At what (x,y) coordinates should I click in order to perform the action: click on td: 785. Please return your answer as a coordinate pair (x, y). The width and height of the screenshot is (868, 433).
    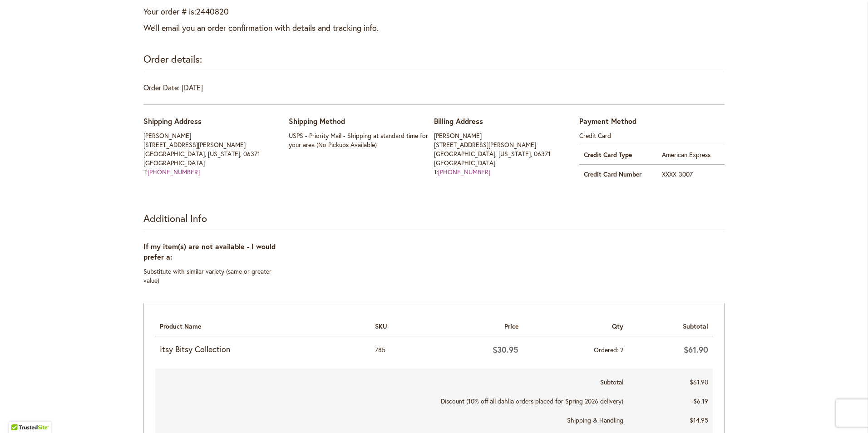
    Looking at the image, I should click on (399, 353).